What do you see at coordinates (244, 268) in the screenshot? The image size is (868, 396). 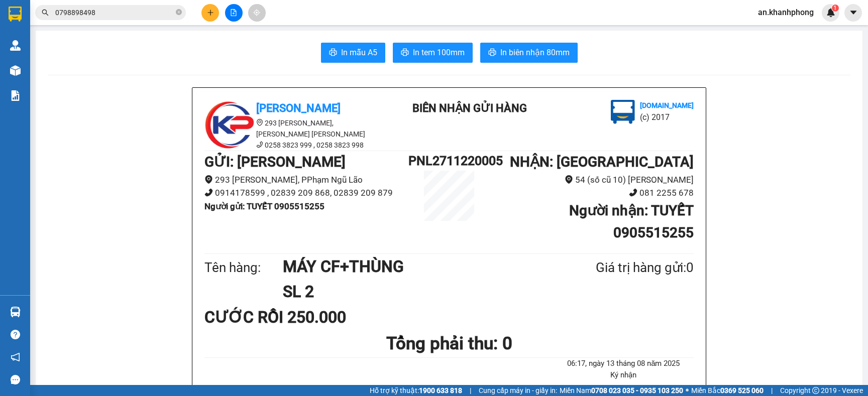 I see `div: Tên hàng:` at bounding box center [244, 268].